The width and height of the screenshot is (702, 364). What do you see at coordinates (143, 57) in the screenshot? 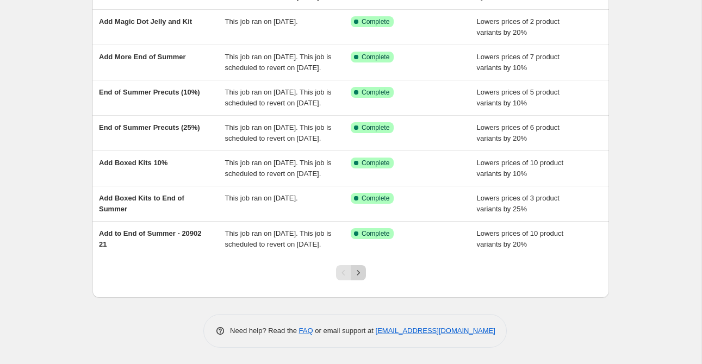
I see `span: Add More End of Summer` at bounding box center [143, 57].